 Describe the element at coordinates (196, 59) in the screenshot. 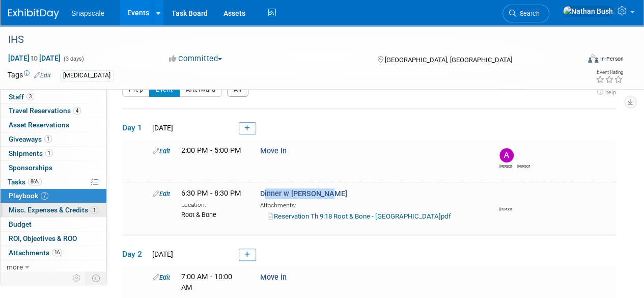

I see `button: Committed` at that location.